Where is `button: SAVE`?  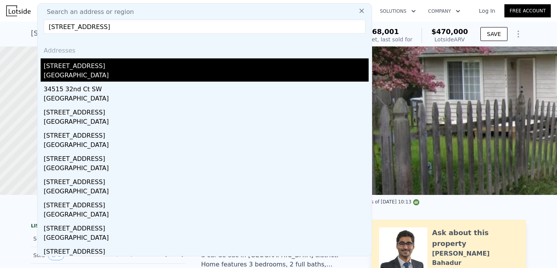 button: SAVE is located at coordinates (494, 34).